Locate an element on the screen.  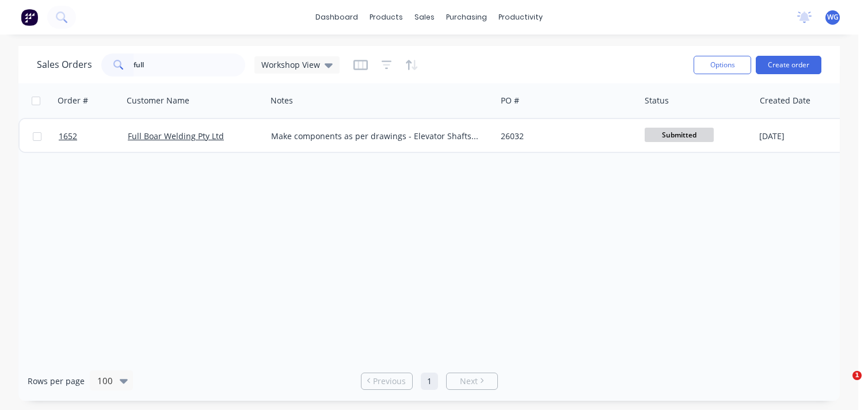
div: sales is located at coordinates (424, 17).